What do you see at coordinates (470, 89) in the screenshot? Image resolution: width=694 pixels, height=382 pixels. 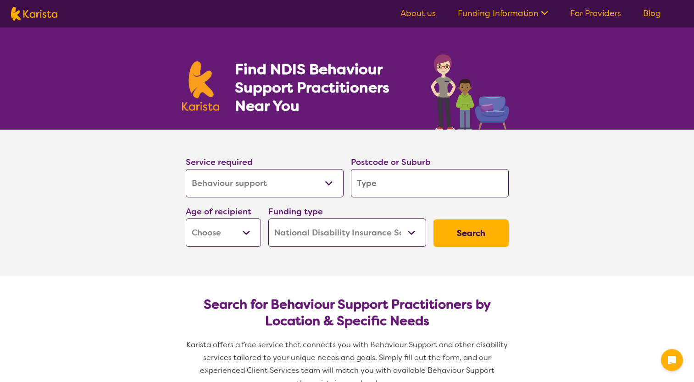 I see `img: behaviour-support` at bounding box center [470, 89].